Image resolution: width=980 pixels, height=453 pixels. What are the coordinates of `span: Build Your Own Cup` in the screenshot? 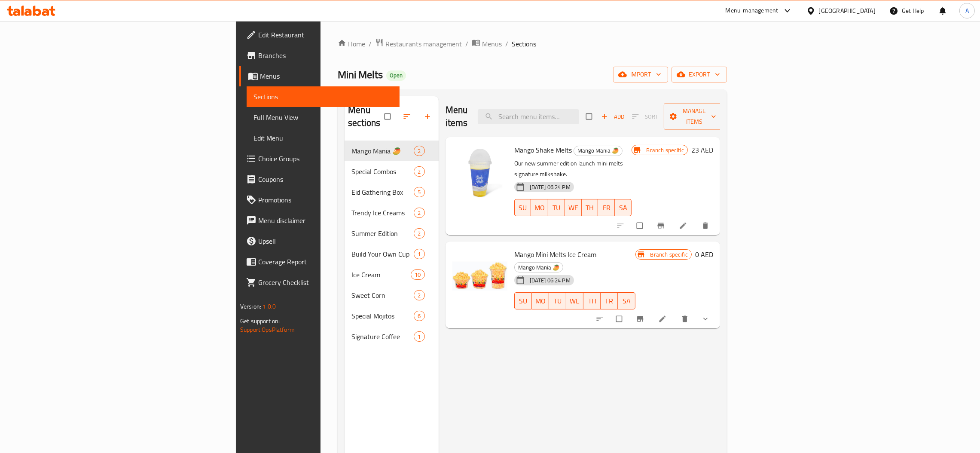 It's located at (383, 254).